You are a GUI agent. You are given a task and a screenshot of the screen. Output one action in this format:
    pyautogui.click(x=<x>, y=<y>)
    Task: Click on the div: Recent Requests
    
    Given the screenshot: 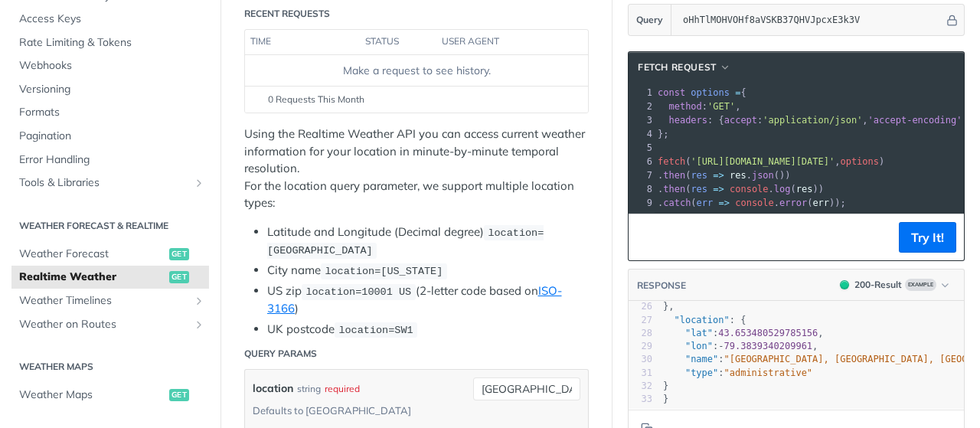 What is the action you would take?
    pyautogui.click(x=287, y=14)
    